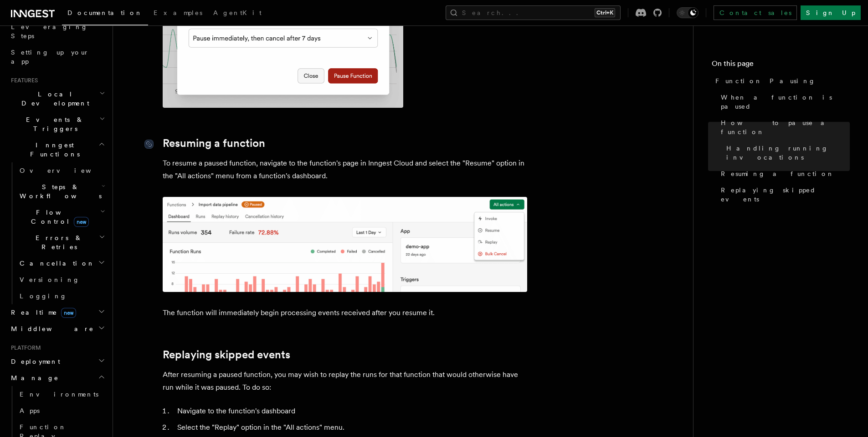  Describe the element at coordinates (54, 124) in the screenshot. I see `span: Events & Triggers` at that location.